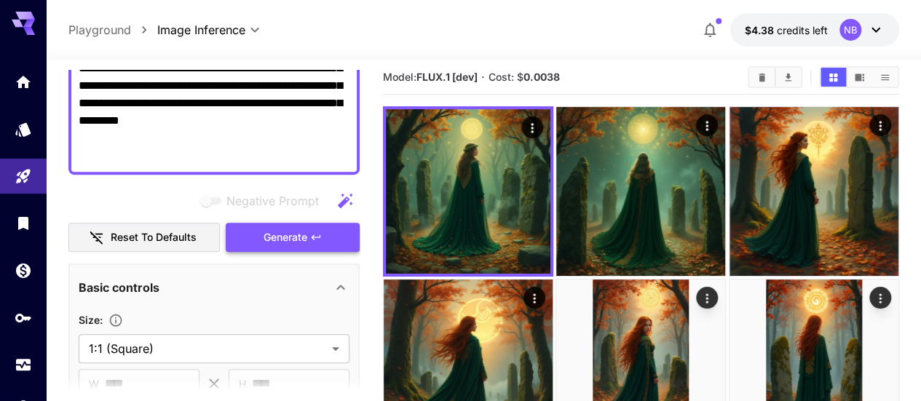  Describe the element at coordinates (815, 30) in the screenshot. I see `button: $4.38361NB` at that location.